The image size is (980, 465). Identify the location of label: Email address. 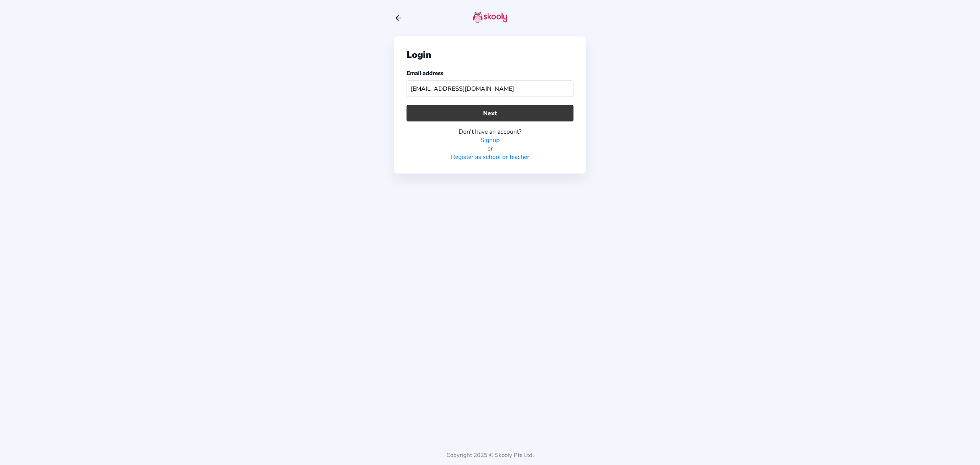
(425, 73).